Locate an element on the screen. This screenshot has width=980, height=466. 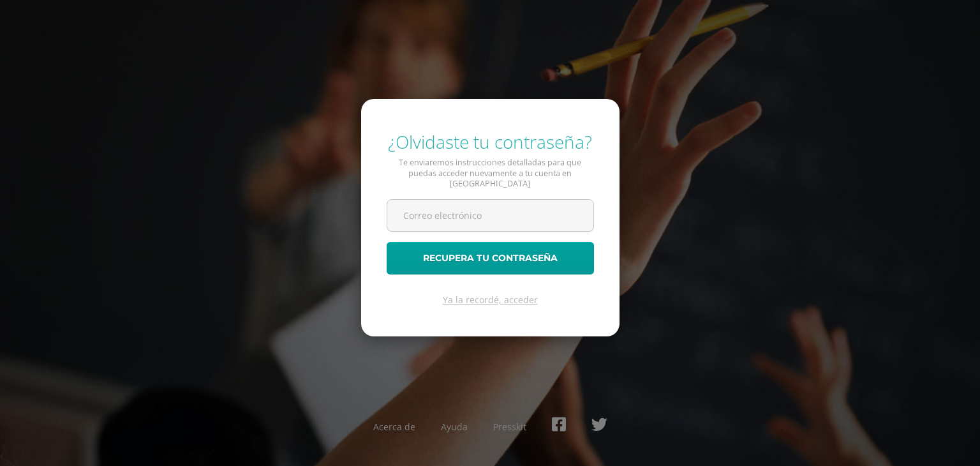
a: Ya la recordé, acceder is located at coordinates (490, 300).